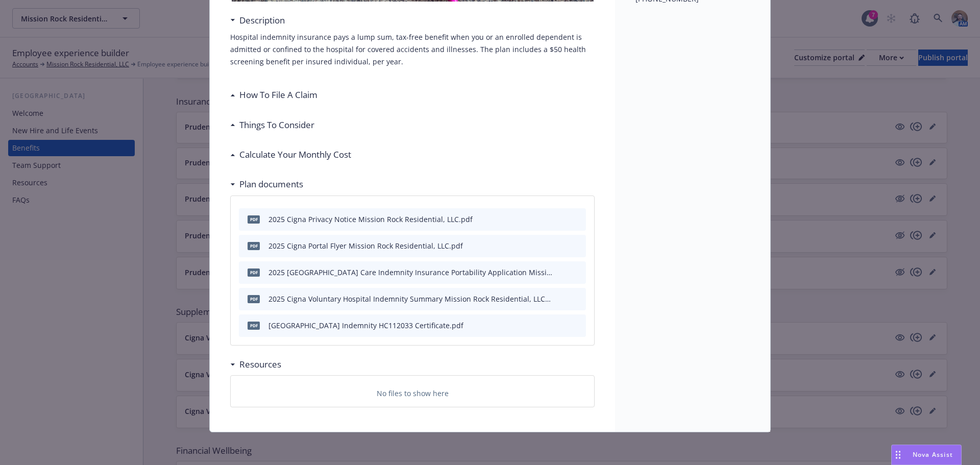 The image size is (980, 465). I want to click on h3: Things To Consider, so click(276, 125).